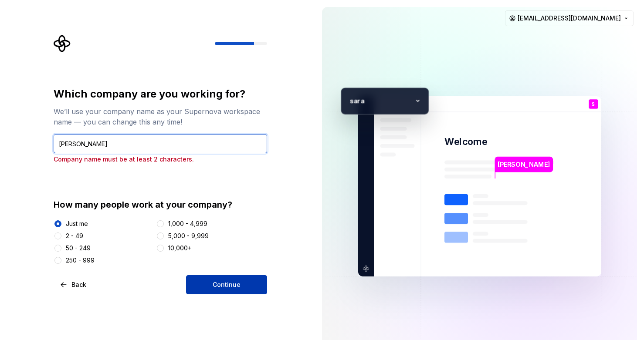  I want to click on div: 1,000 - 4,999, so click(188, 224).